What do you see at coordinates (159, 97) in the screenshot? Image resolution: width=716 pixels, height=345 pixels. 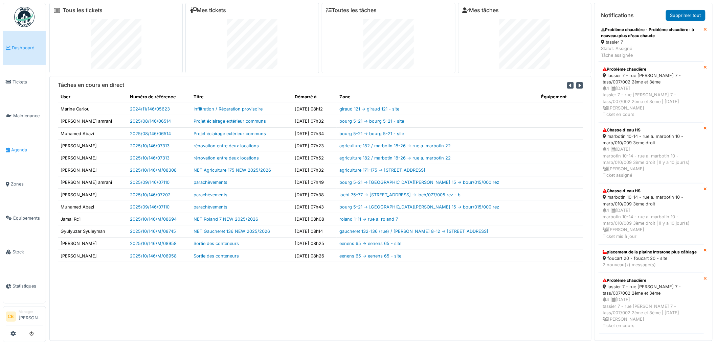 I see `th: Numéro de référence` at bounding box center [159, 97].